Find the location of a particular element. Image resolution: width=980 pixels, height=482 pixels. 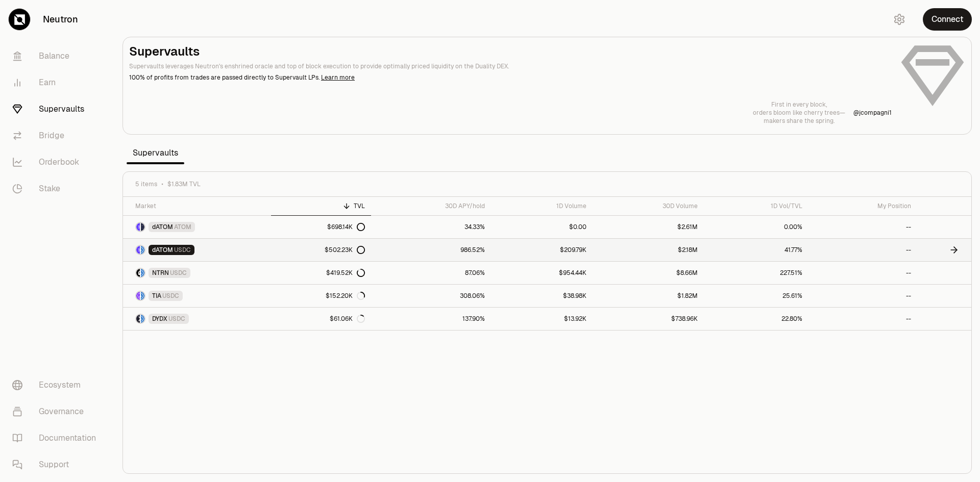

p: @ jcompagni1 is located at coordinates (872, 113).